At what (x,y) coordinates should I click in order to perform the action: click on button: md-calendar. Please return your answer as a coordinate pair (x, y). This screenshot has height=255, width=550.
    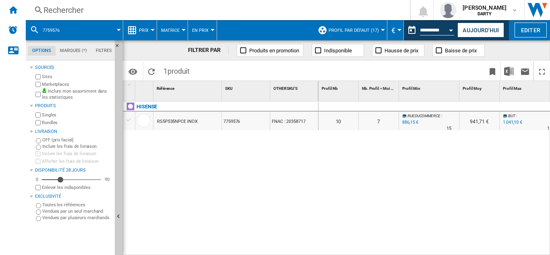
    Looking at the image, I should click on (412, 30).